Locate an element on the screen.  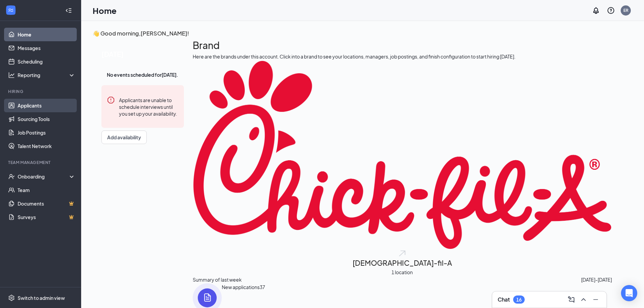
svg: Error is located at coordinates (111, 100).